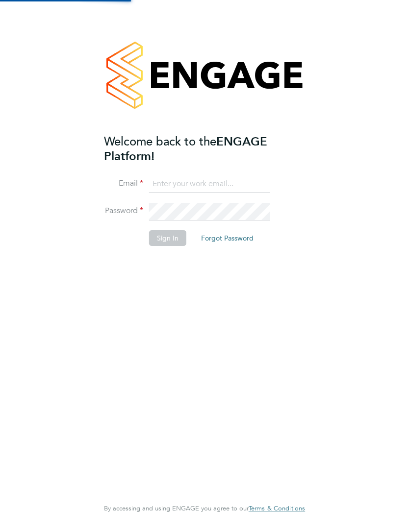 The width and height of the screenshot is (409, 532). Describe the element at coordinates (160, 141) in the screenshot. I see `span: Welcome back to the` at that location.